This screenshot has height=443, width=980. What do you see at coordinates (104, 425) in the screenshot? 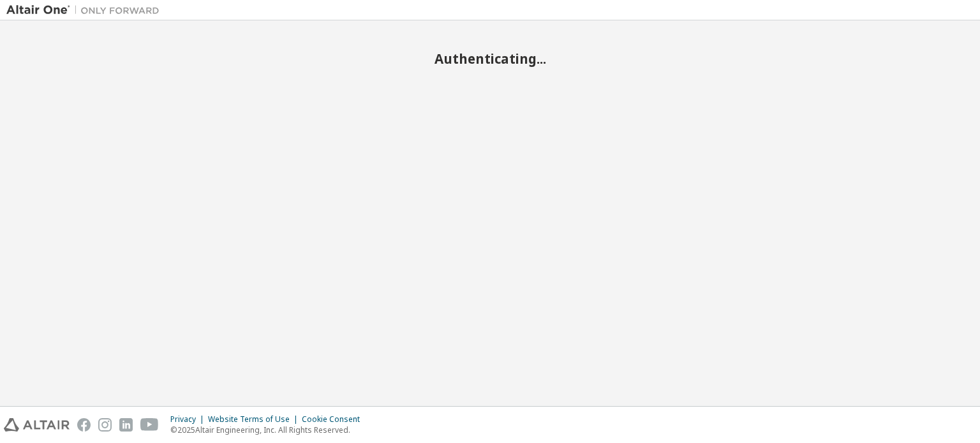
I see `img: instagram.svg` at bounding box center [104, 425].